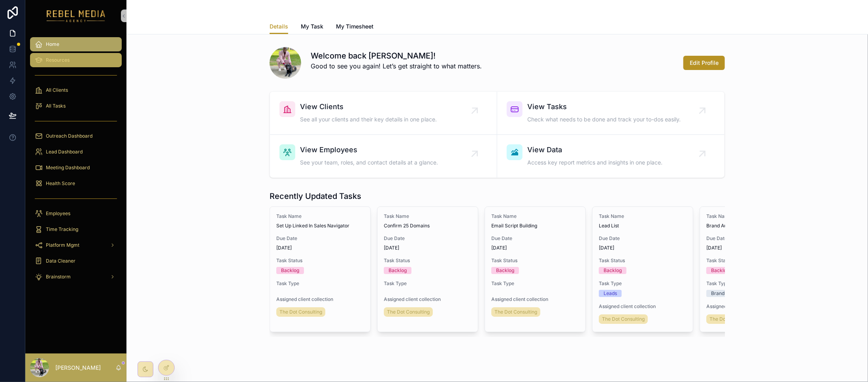  What do you see at coordinates (751, 226) in the screenshot?
I see `span: Brand Audit` at bounding box center [751, 226].